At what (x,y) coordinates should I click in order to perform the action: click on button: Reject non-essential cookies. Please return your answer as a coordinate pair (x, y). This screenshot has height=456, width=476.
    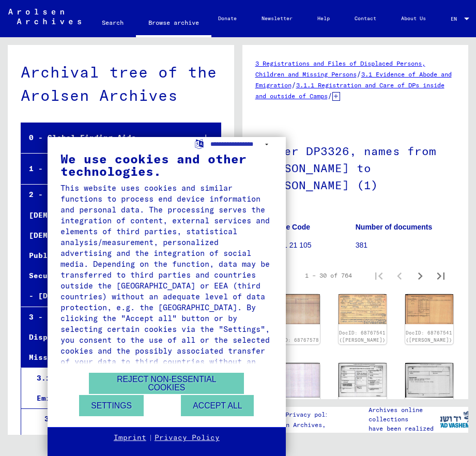
    Looking at the image, I should click on (167, 384).